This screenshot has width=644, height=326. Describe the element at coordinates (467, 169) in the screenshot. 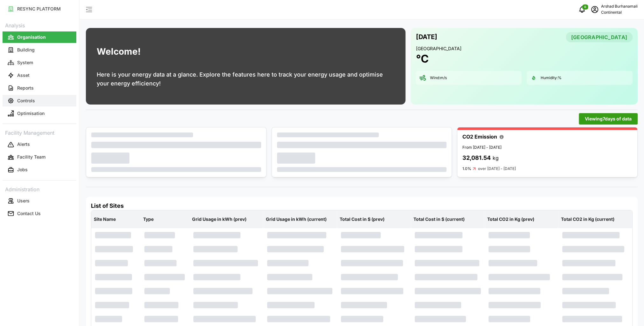

I see `p: 1.0%` at that location.